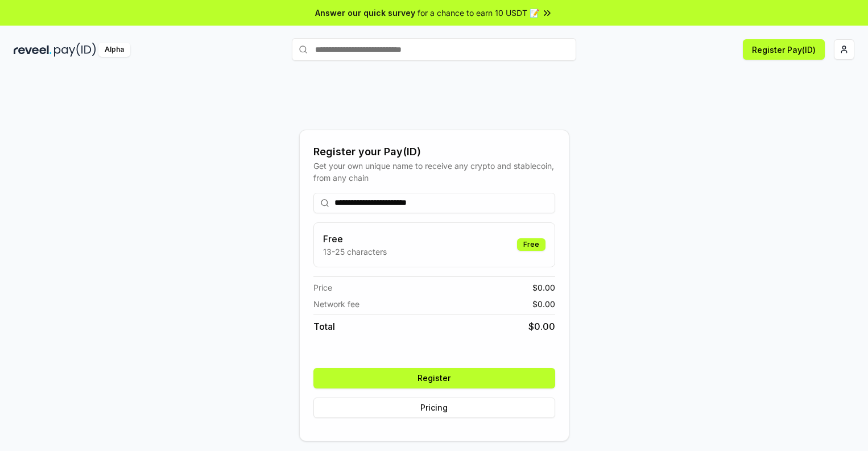 The image size is (868, 451). Describe the element at coordinates (478, 12) in the screenshot. I see `span: for a chance to earn 10 USDT 📝` at that location.